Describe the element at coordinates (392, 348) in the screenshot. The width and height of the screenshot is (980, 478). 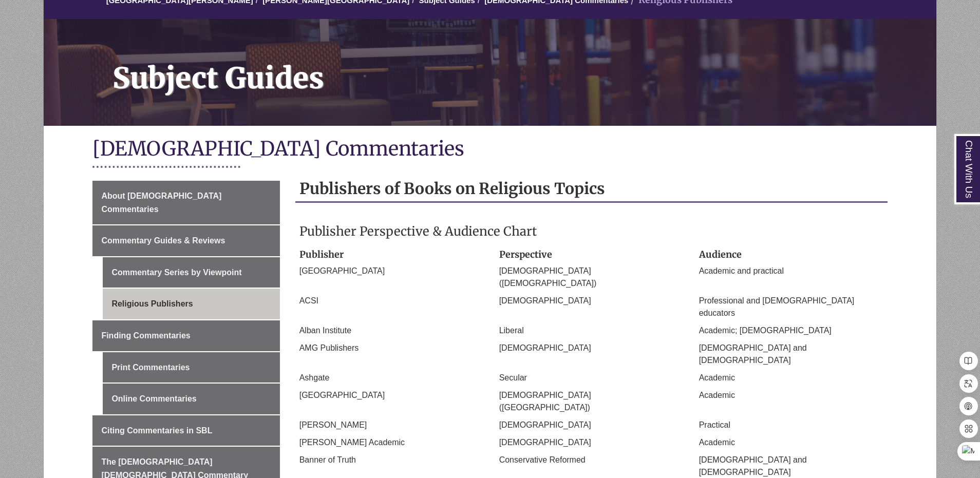
I see `p: AMG Publishers` at that location.